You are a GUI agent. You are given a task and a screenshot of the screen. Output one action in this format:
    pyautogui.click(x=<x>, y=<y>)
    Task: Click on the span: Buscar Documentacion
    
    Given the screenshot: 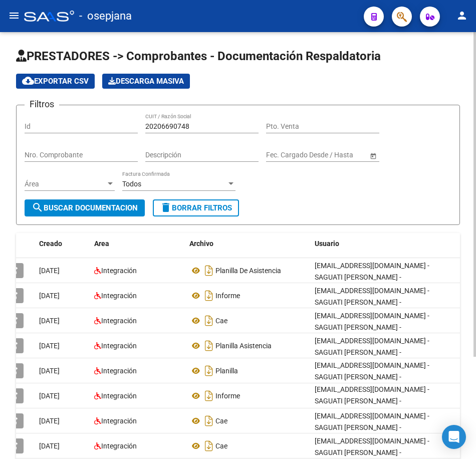 What is the action you would take?
    pyautogui.click(x=85, y=208)
    